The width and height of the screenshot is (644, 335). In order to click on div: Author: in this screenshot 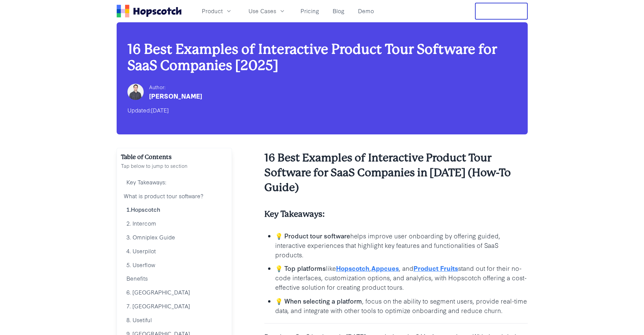, I will do `click(176, 87)`.